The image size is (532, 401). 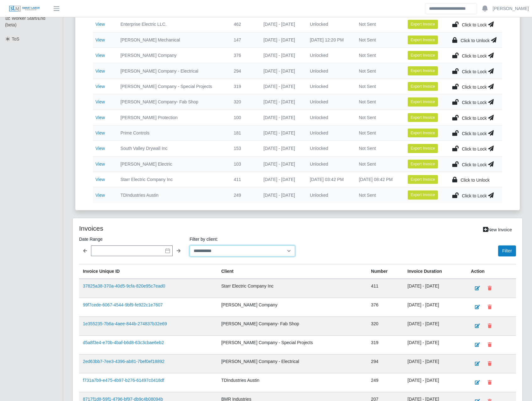 I want to click on a: d5a8f3e4-e70b-4baf-b6d8-63c3cbae6eb2, so click(x=123, y=343).